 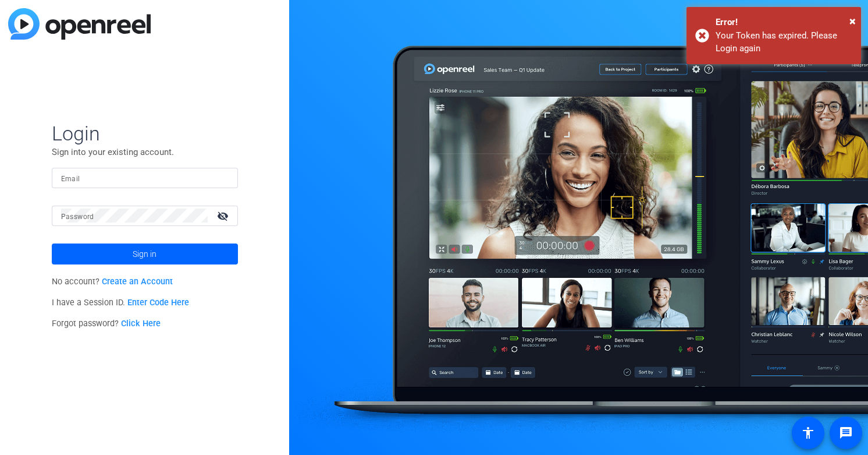 What do you see at coordinates (121, 302) in the screenshot?
I see `span: I have a Session ID.` at bounding box center [121, 302].